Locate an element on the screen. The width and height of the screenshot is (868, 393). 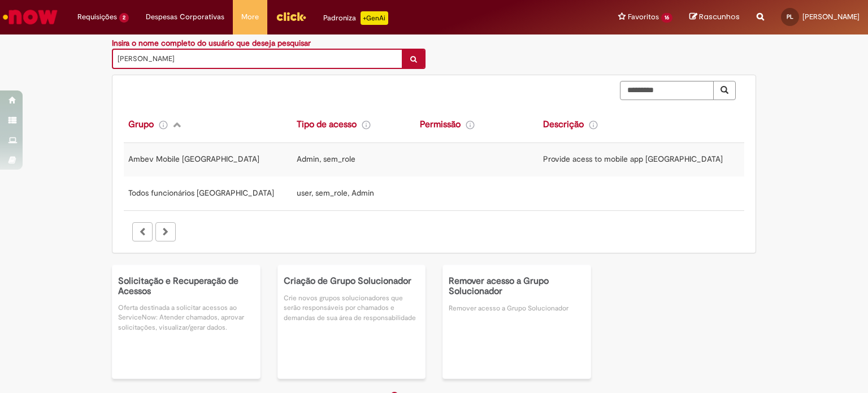
div: Descrição is located at coordinates (563, 124).